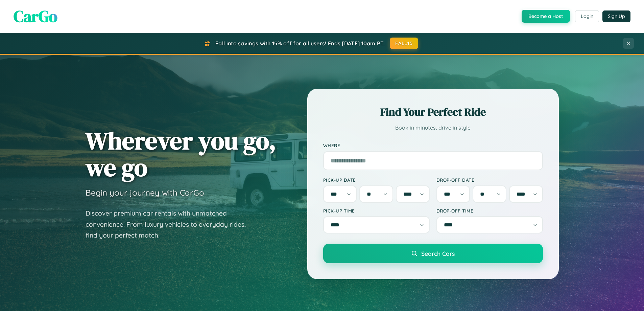 The height and width of the screenshot is (311, 644). What do you see at coordinates (489, 210) in the screenshot?
I see `label: Drop-off Time` at bounding box center [489, 210].